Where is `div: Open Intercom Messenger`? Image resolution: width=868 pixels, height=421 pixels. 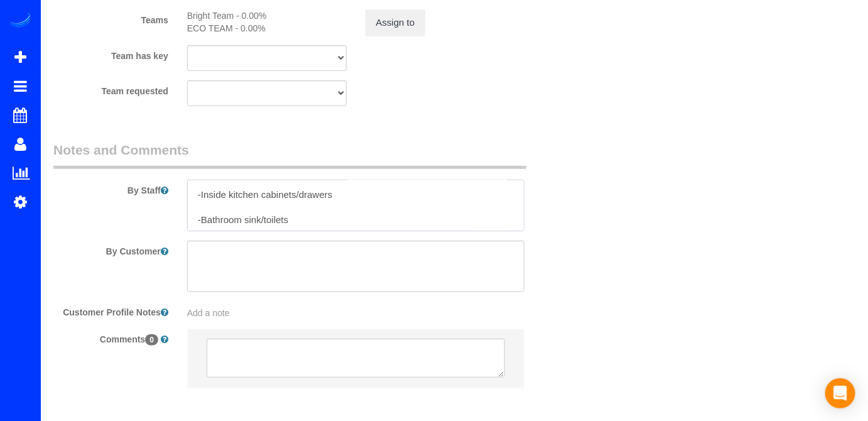 div: Open Intercom Messenger is located at coordinates (841, 393).